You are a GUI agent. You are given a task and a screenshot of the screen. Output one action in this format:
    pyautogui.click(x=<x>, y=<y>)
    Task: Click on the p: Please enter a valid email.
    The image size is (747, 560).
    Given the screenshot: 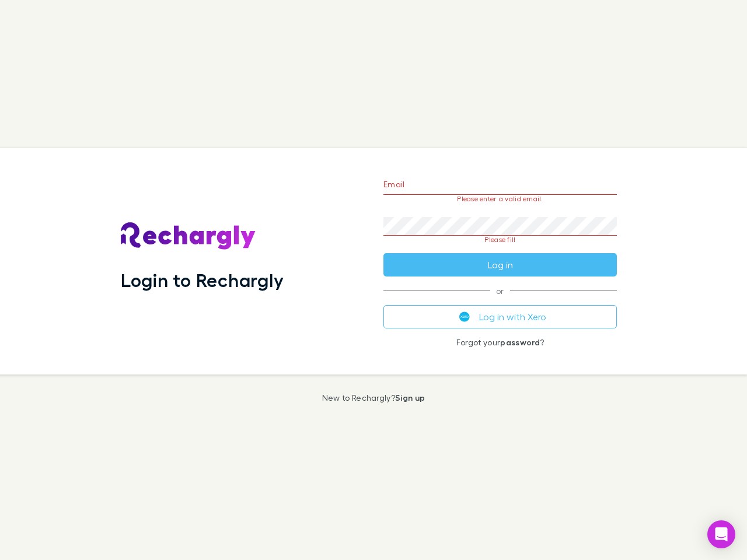 What is the action you would take?
    pyautogui.click(x=500, y=199)
    